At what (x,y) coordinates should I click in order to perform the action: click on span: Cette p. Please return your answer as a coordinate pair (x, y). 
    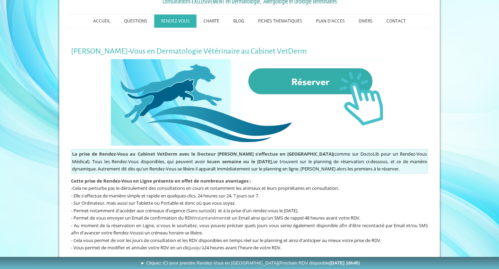
    Looking at the image, I should click on (161, 181).